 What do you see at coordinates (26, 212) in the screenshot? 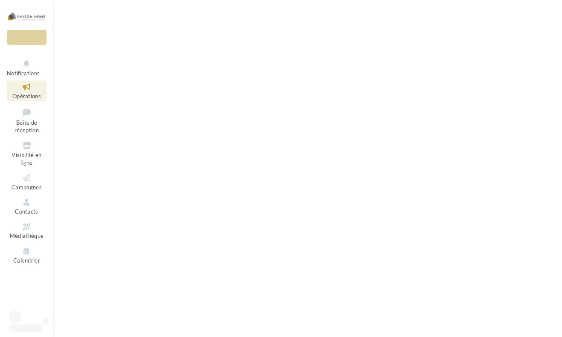
I see `span: Contacts` at bounding box center [26, 212].